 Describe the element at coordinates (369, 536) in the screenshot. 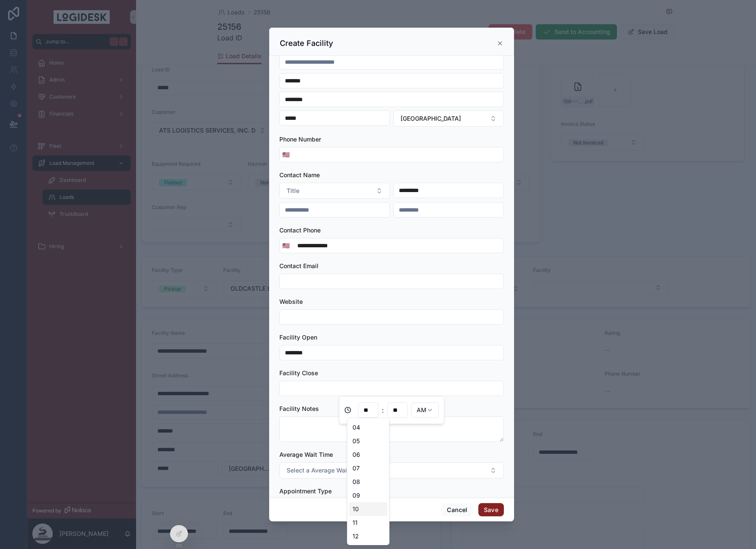

I see `div: 12` at that location.